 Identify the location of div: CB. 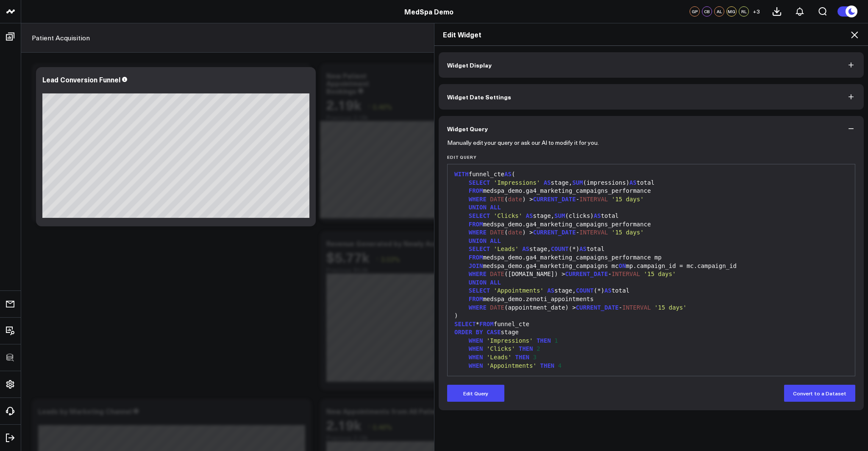
(707, 11).